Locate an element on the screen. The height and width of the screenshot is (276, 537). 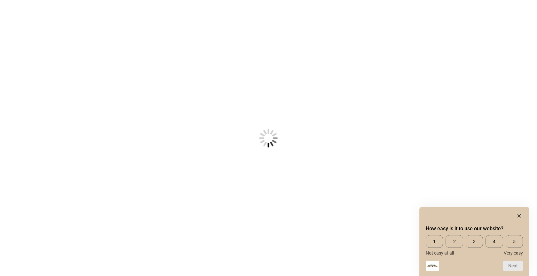
h2: How easy is it to use our website? Select an option from 1 to 5, with 1 being Not easy at all and... is located at coordinates (474, 228).